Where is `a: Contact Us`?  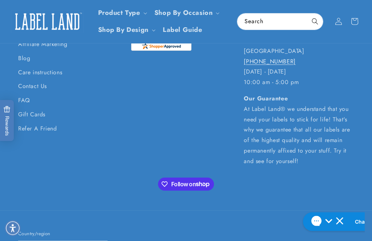 a: Contact Us is located at coordinates (32, 87).